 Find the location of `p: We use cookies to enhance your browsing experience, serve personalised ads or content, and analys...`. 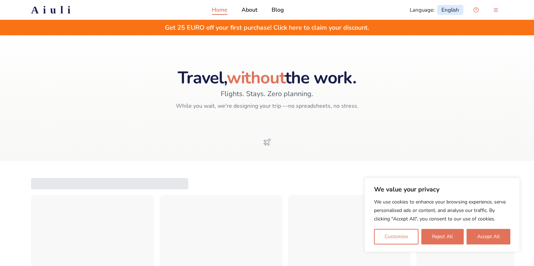

p: We use cookies to enhance your browsing experience, serve personalised ads or content, and analys... is located at coordinates (442, 210).